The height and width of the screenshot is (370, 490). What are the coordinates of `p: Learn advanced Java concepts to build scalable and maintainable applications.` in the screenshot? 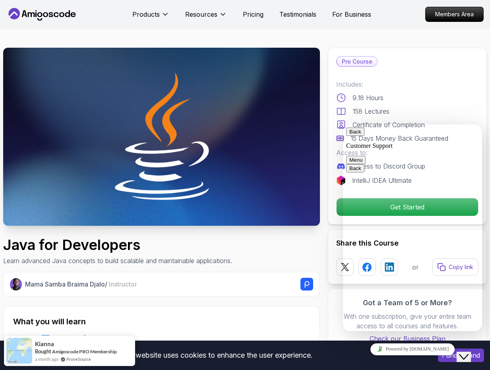 It's located at (118, 261).